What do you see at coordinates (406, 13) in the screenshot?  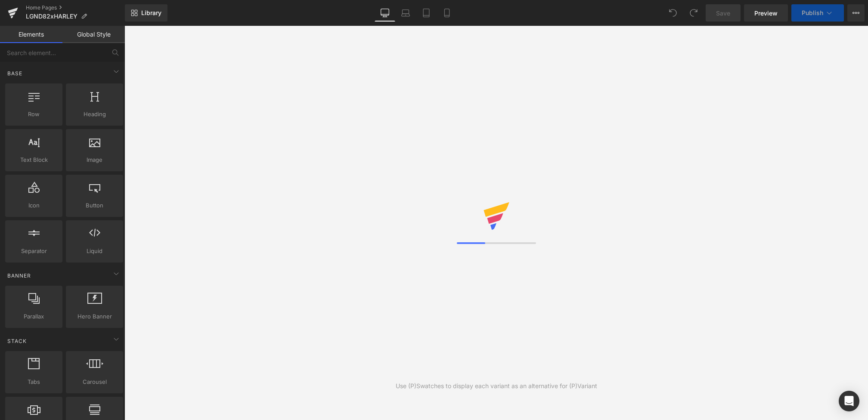 I see `a: Laptop` at bounding box center [406, 13].